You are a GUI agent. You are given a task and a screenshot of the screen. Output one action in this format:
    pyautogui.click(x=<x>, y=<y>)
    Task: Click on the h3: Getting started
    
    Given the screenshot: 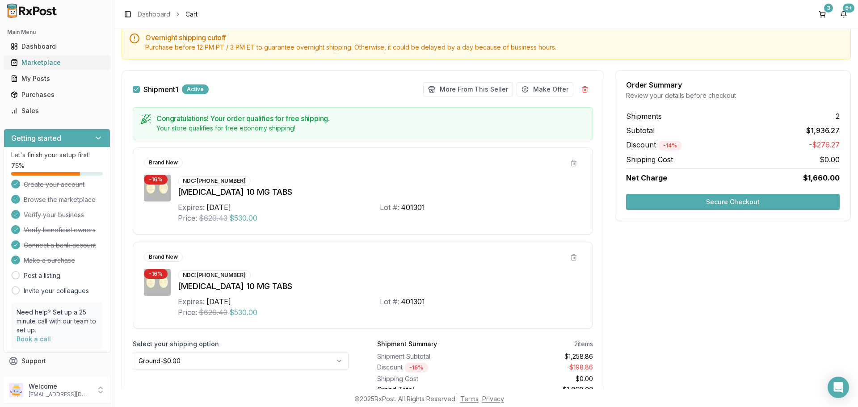 What is the action you would take?
    pyautogui.click(x=36, y=138)
    